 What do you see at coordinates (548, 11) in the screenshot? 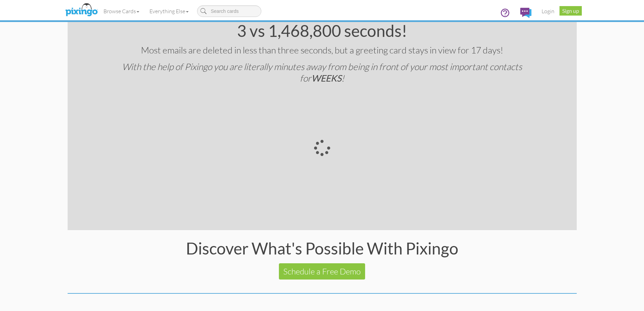
I see `a: Login` at bounding box center [548, 11].